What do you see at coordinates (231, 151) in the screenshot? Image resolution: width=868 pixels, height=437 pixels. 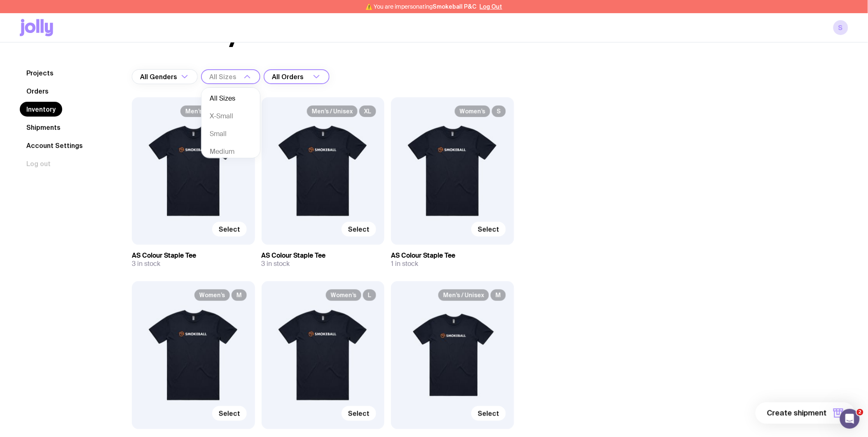 I see `li: Medium` at bounding box center [231, 151].